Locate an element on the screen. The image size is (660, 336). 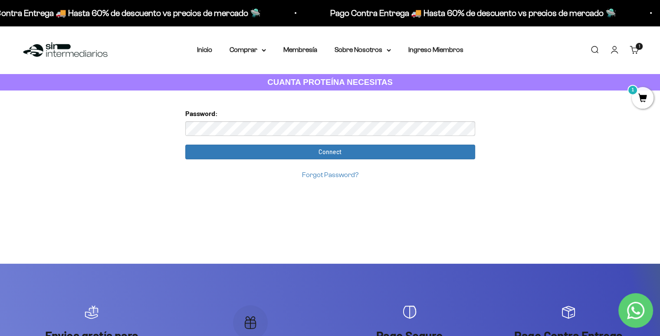
a: 1 is located at coordinates (642, 99).